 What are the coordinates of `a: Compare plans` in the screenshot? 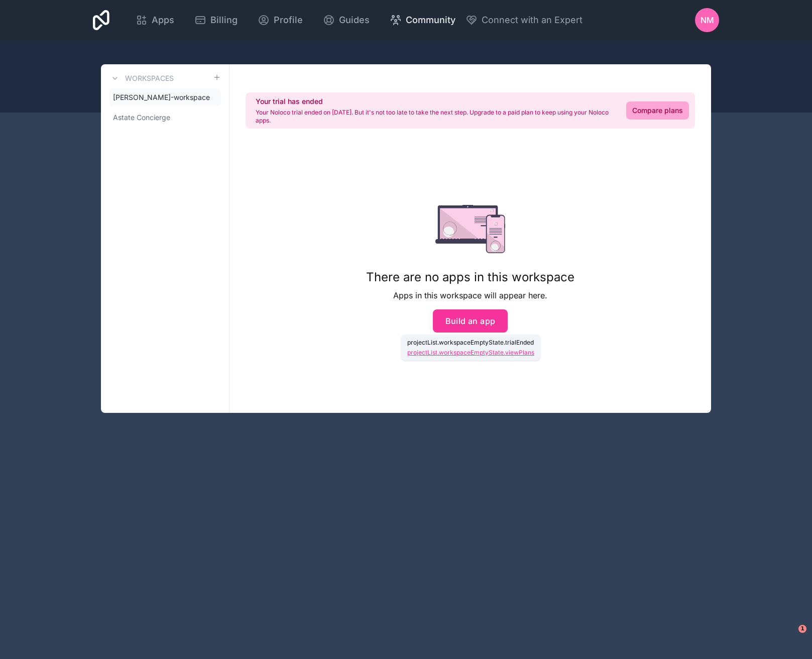 It's located at (657, 110).